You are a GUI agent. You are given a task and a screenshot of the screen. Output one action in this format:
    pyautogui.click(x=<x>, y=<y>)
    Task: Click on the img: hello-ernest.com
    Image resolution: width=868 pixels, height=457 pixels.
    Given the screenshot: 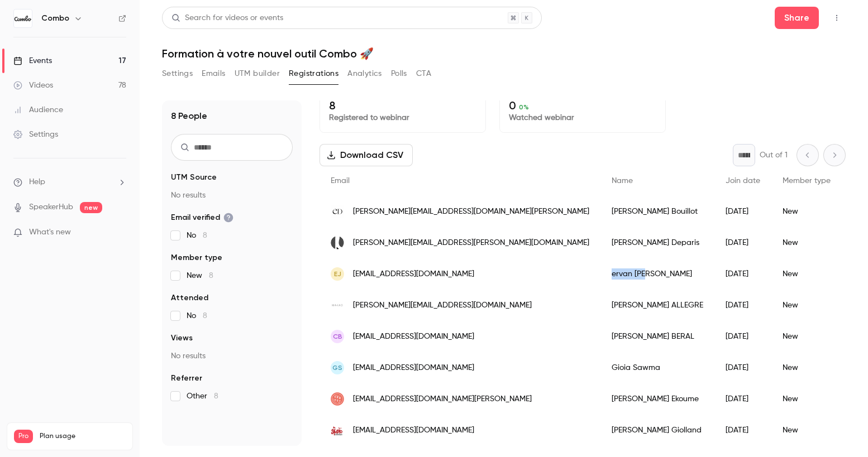 What is the action you would take?
    pyautogui.click(x=337, y=399)
    